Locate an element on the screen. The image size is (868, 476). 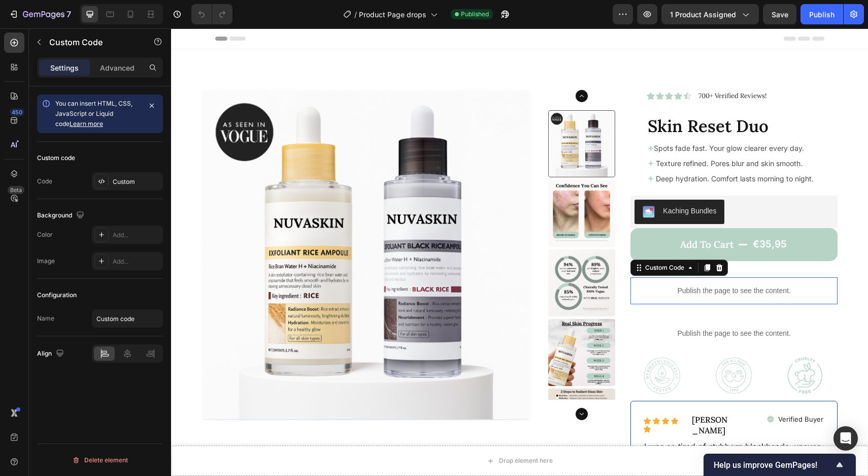
div: Kaching Bundles is located at coordinates (518, 182).